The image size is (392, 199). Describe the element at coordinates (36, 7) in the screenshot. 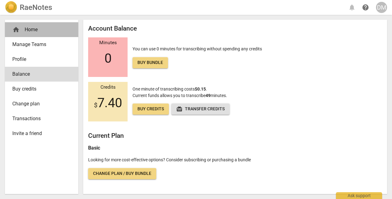

I see `h2: RaeNotes` at that location.